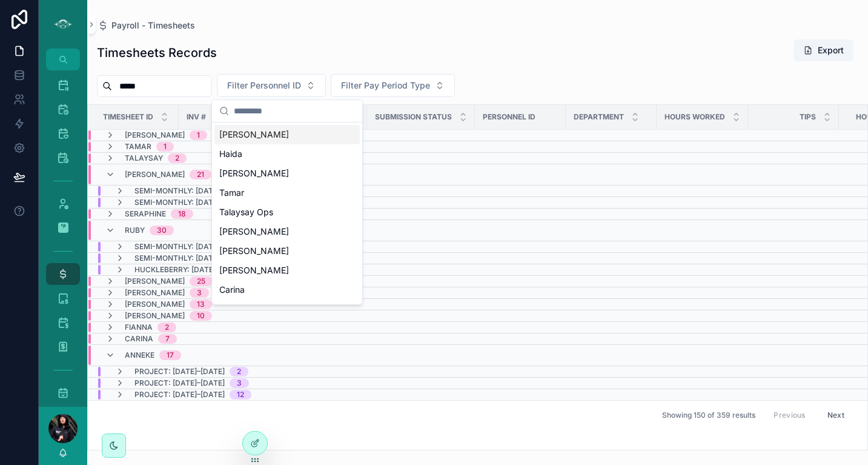 Image resolution: width=868 pixels, height=465 pixels. I want to click on span: Department, so click(599, 117).